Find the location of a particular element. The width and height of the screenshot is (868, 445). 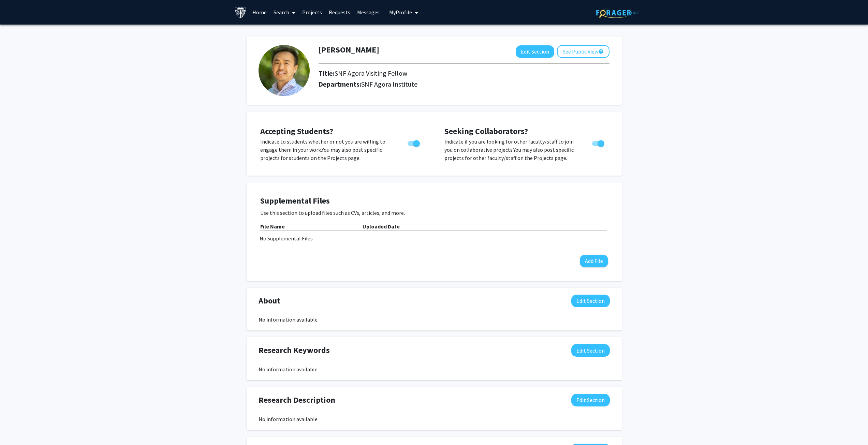

a: Home is located at coordinates (259, 12).